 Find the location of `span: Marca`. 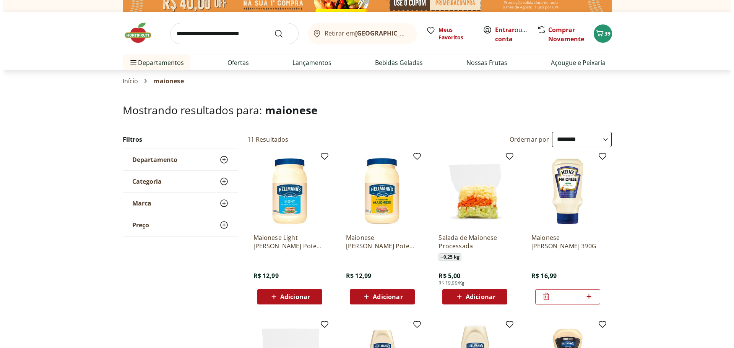

span: Marca is located at coordinates (139, 203).